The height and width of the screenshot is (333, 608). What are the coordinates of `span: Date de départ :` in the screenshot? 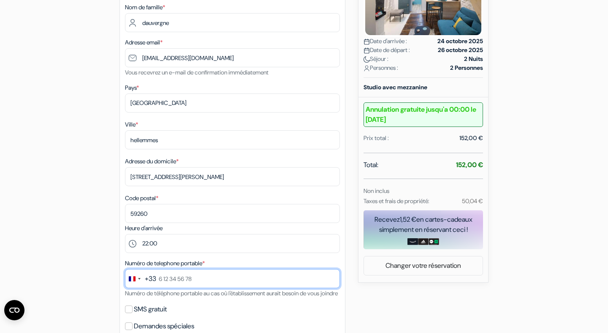 It's located at (387, 50).